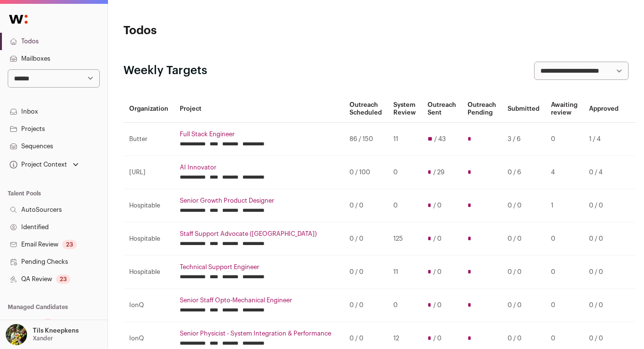 The image size is (644, 349). I want to click on td: 3 / 6, so click(523, 139).